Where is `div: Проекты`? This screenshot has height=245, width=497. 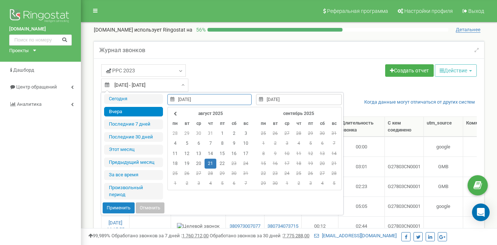 div: Проекты is located at coordinates (19, 51).